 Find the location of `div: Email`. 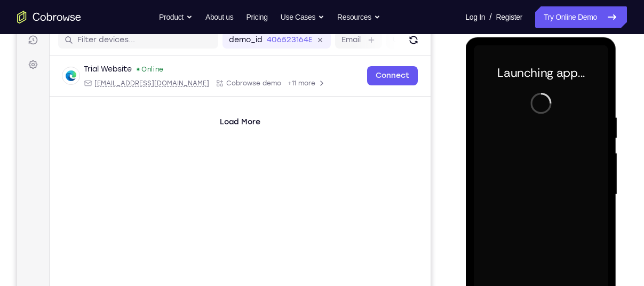

div: Email is located at coordinates (129, 84).